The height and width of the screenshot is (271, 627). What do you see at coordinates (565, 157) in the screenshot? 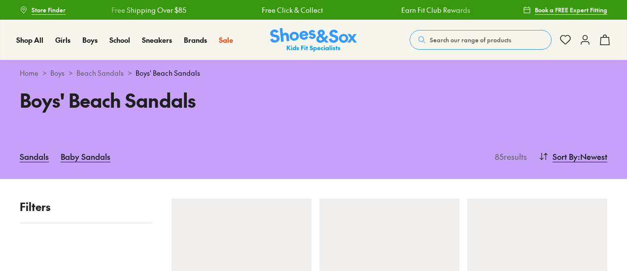
I see `span: Sort By` at bounding box center [565, 157].